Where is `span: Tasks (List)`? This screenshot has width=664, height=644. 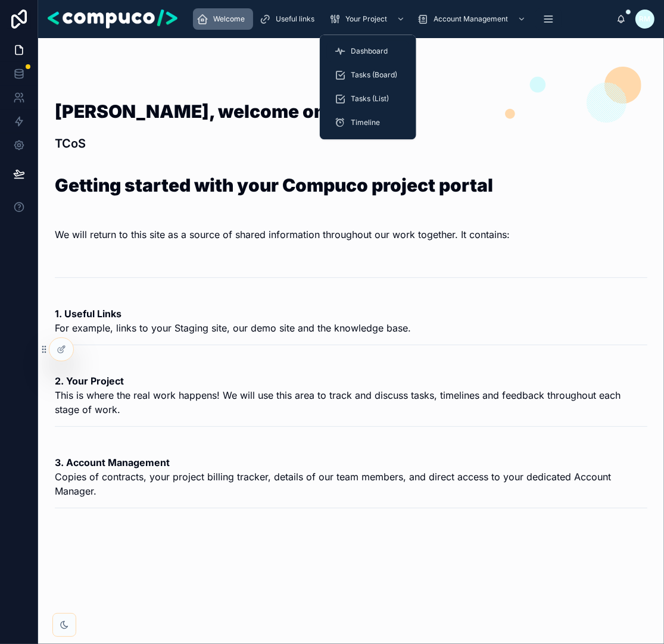
span: Tasks (List) is located at coordinates (370, 99).